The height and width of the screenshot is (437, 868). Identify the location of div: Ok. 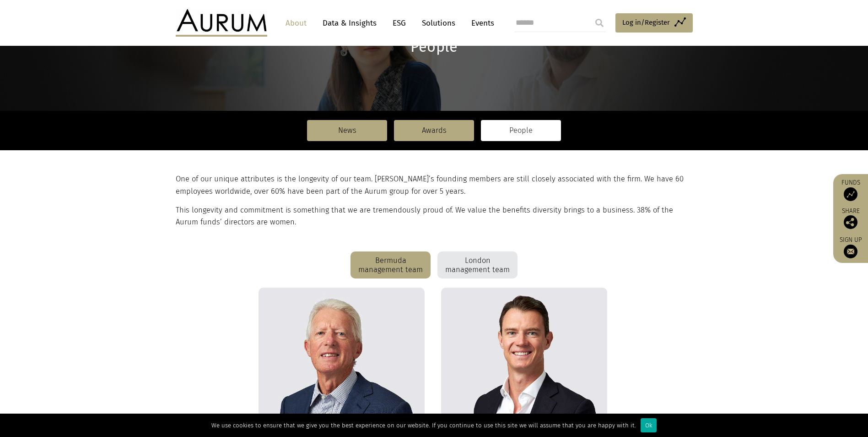
(648, 425).